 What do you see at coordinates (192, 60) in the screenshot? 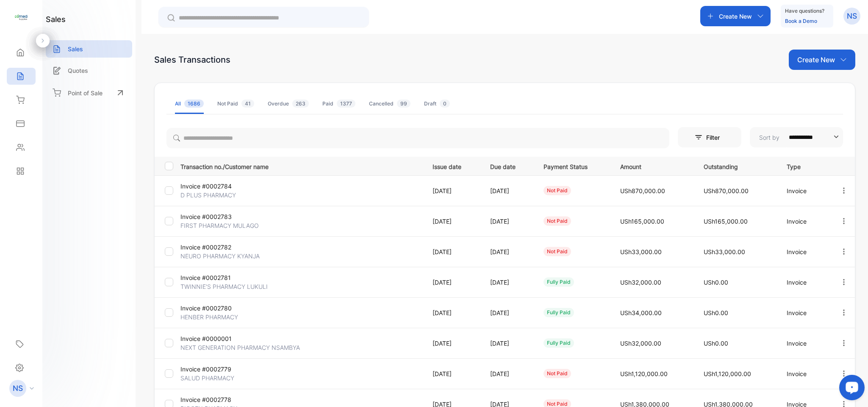
I see `div: Sales Transactions` at bounding box center [192, 60].